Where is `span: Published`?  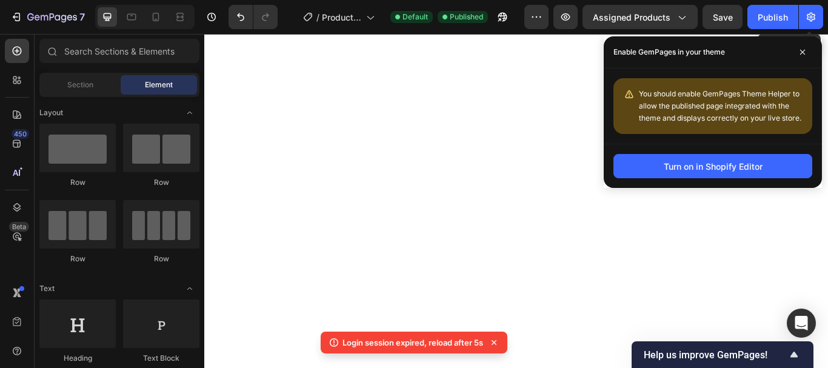
span: Published is located at coordinates (466, 17).